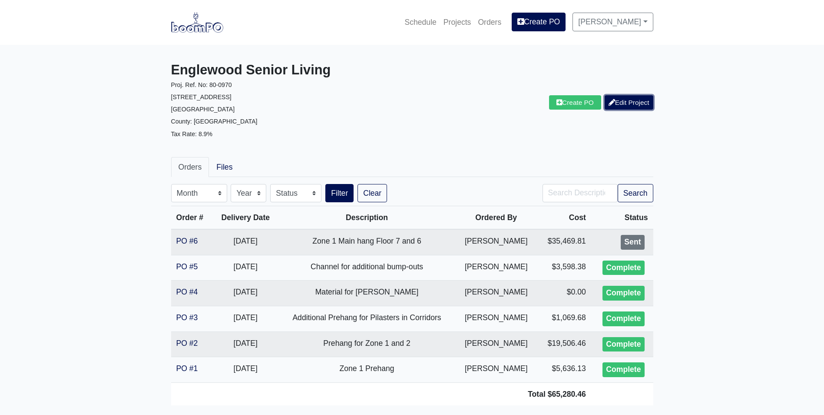  Describe the element at coordinates (564, 293) in the screenshot. I see `td: $0.00` at that location.